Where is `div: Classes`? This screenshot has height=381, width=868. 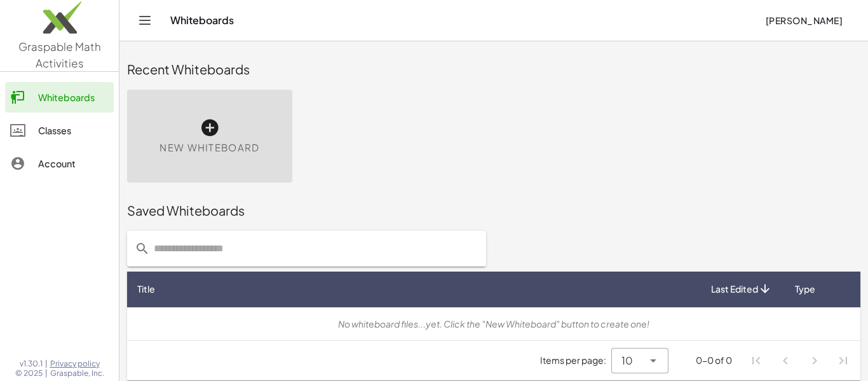
div: Classes is located at coordinates (73, 130).